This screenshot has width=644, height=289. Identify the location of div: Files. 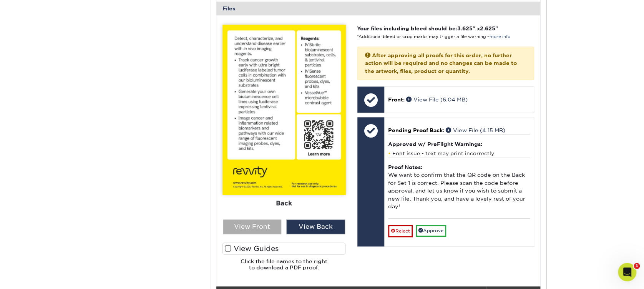
(379, 9).